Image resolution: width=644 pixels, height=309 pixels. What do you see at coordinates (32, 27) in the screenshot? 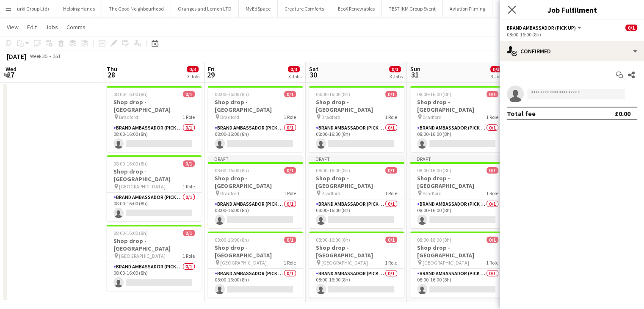
I see `span: Edit` at bounding box center [32, 27].